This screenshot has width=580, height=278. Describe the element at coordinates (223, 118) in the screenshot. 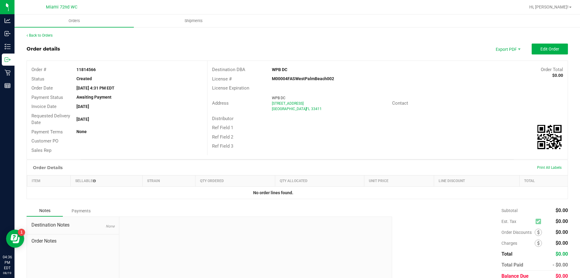

I see `span: Distributor` at that location.